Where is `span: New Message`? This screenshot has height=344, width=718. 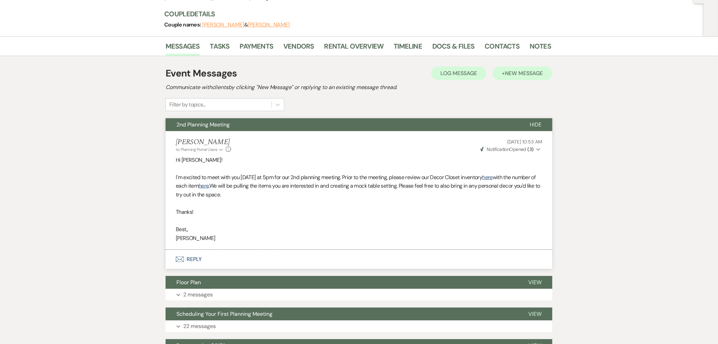
span: New Message is located at coordinates (524, 73).